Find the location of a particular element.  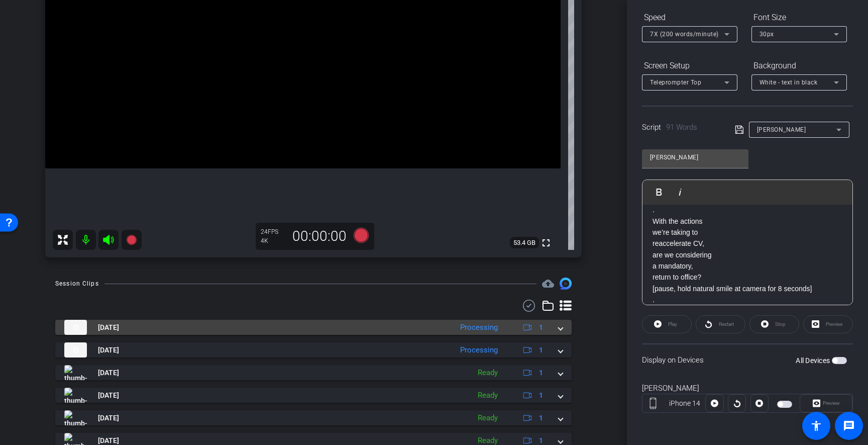

mat-icon: fullscreen is located at coordinates (546, 243).